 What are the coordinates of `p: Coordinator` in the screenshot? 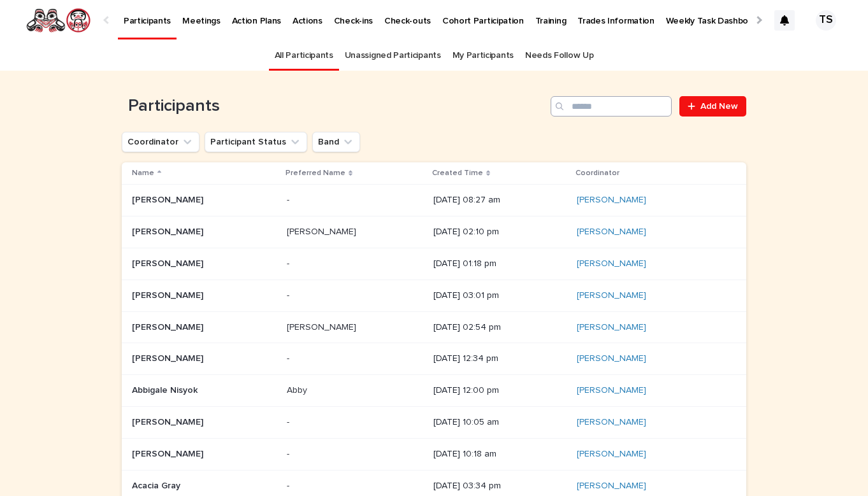 It's located at (597, 173).